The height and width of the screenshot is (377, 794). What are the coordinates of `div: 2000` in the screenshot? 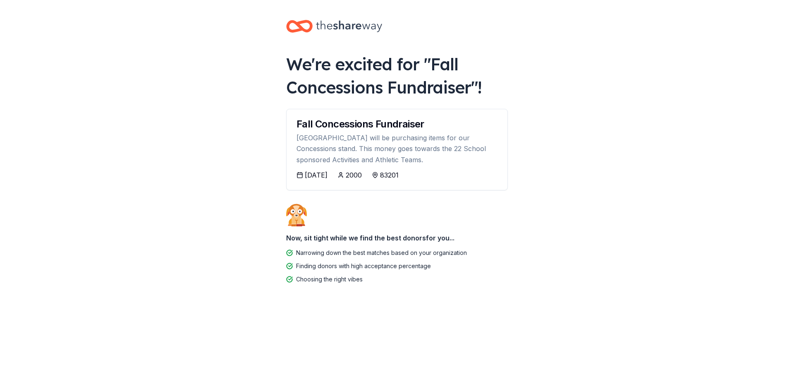 It's located at (354, 175).